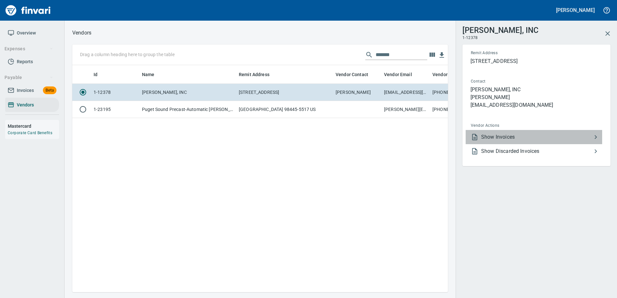  What do you see at coordinates (28, 10) in the screenshot?
I see `a: Finvari` at bounding box center [28, 10].